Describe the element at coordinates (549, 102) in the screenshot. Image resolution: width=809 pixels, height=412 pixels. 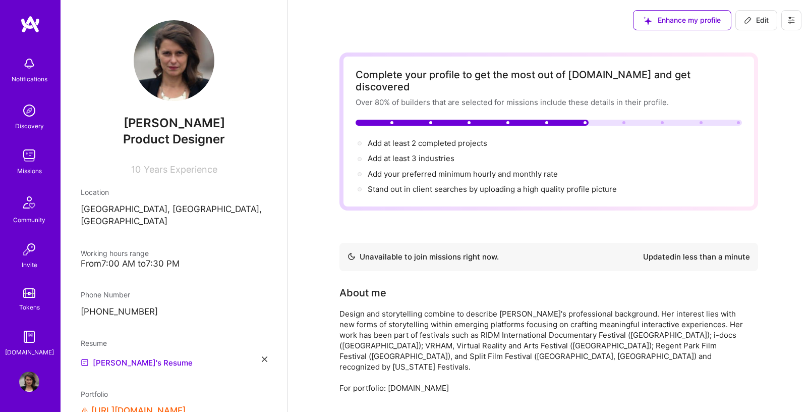
I see `div: Over 80% of builders that are selected for missions include these details in their profile.` at that location.